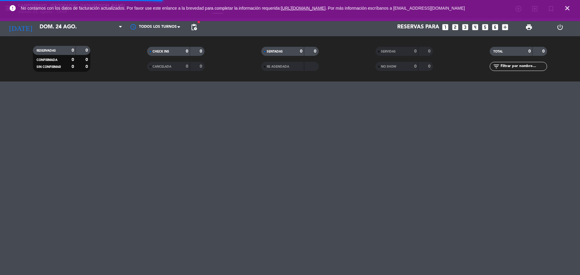 The width and height of the screenshot is (580, 275). What do you see at coordinates (446, 27) in the screenshot?
I see `i: looks_one` at bounding box center [446, 27].